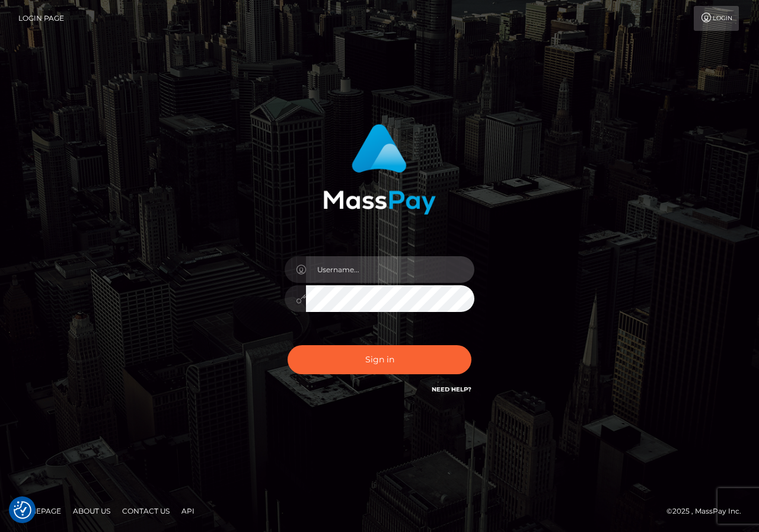 The width and height of the screenshot is (759, 532). I want to click on div: © 2025 , MassPay Inc., so click(708, 511).